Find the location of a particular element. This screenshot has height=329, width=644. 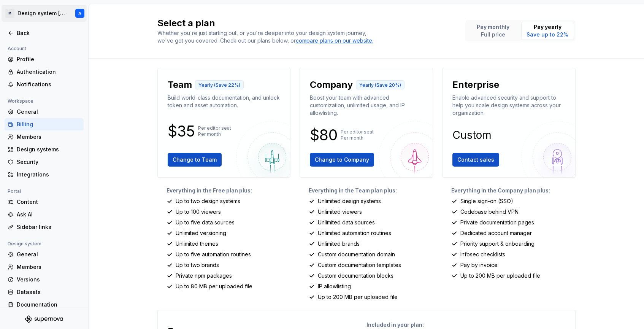

p: Private documentation pages is located at coordinates (497, 223).